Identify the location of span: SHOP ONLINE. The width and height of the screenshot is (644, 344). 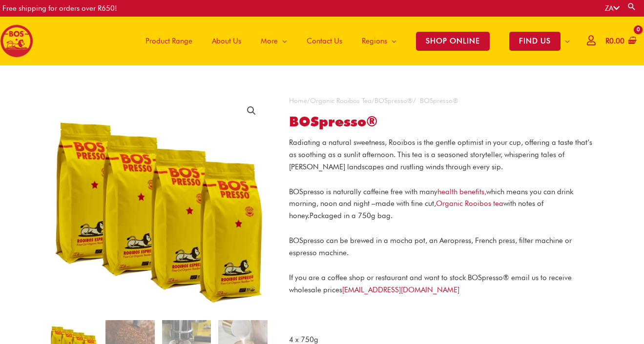
(452, 41).